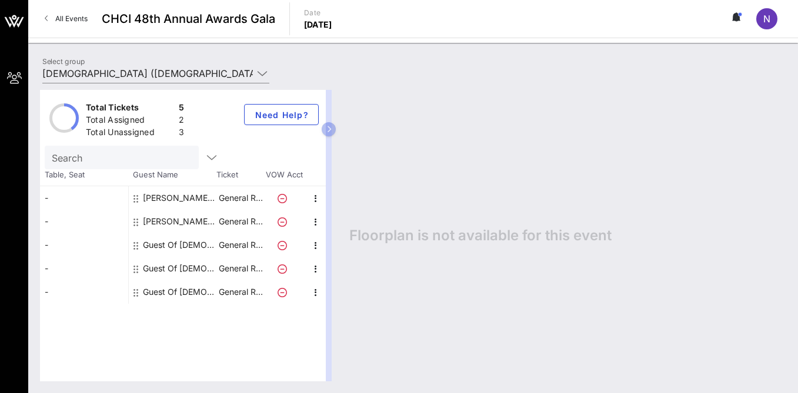 The image size is (798, 393). Describe the element at coordinates (281, 115) in the screenshot. I see `span: Need Help?` at that location.